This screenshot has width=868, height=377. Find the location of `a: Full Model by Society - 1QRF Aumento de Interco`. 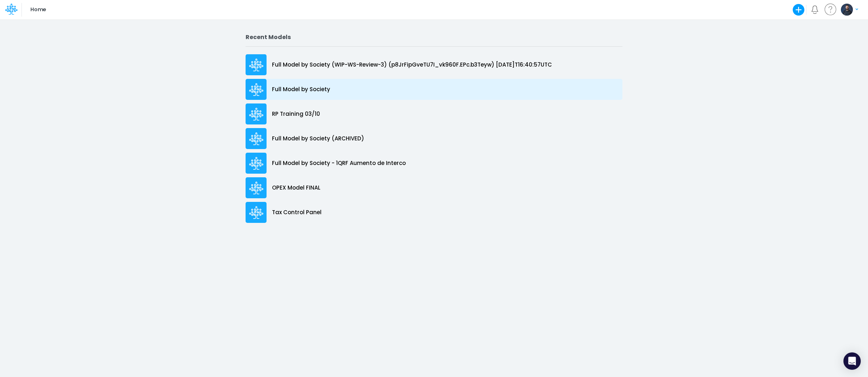

a: Full Model by Society - 1QRF Aumento de Interco is located at coordinates (434, 163).